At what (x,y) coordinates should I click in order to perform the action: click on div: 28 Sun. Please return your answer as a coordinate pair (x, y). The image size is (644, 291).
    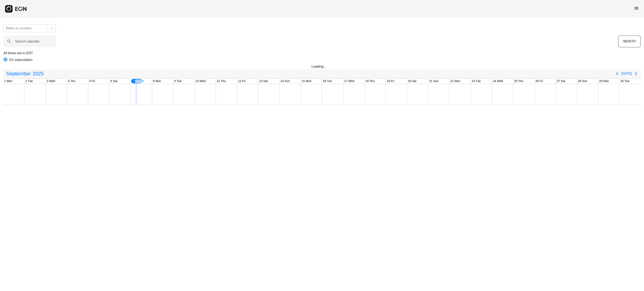
    Looking at the image, I should click on (583, 81).